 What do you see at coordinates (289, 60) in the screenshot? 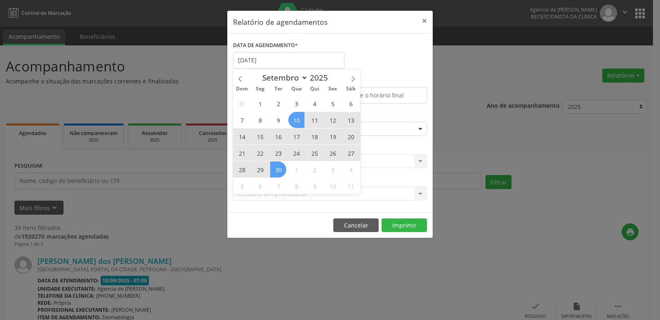
I see `input: Selecione uma data ou intervalo` at bounding box center [289, 60].